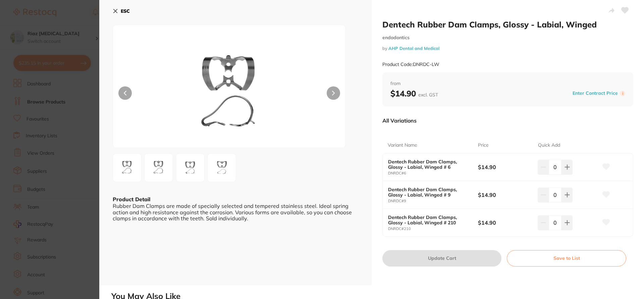 Image resolution: width=644 pixels, height=299 pixels. What do you see at coordinates (399, 121) in the screenshot?
I see `p: All Variations` at bounding box center [399, 121].